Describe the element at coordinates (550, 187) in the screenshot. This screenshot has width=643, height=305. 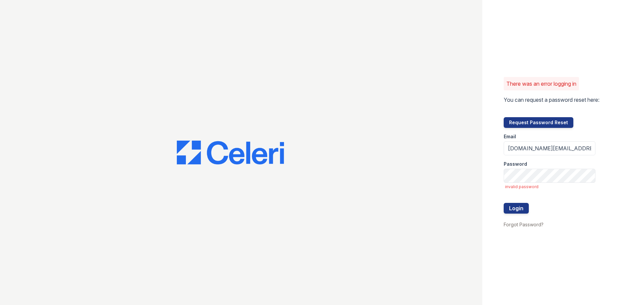
I see `span: invalid password` at that location.